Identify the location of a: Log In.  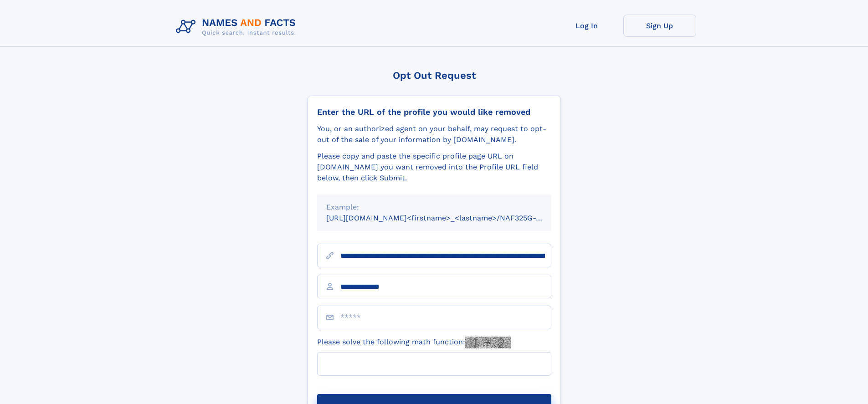
(587, 26).